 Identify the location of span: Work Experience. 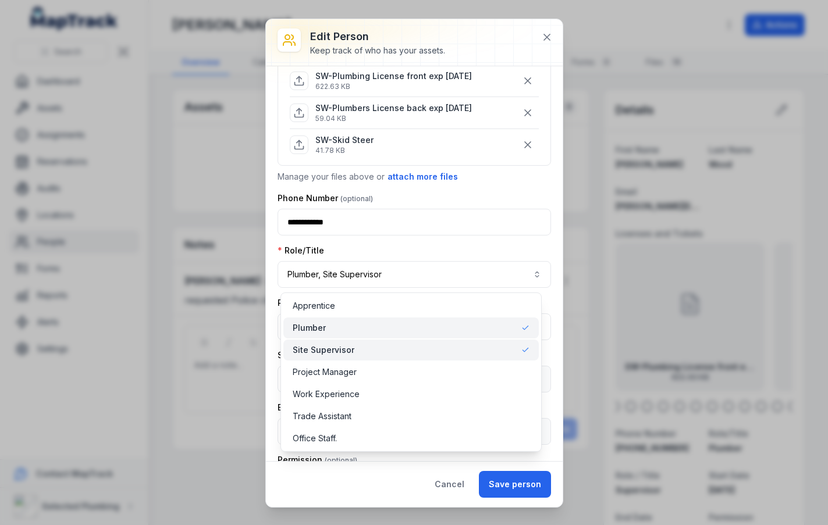
(326, 395).